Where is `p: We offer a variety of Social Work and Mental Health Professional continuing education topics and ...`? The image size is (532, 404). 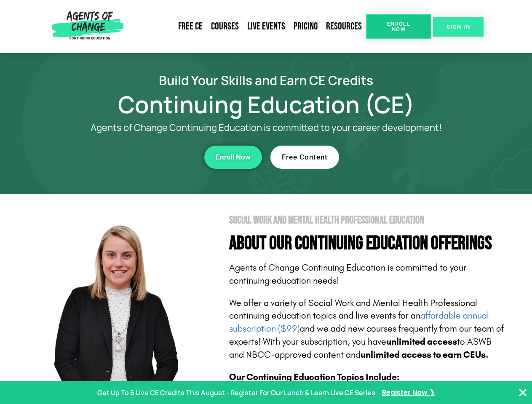 p: We offer a variety of Social Work and Mental Health Professional continuing education topics and ... is located at coordinates (368, 329).